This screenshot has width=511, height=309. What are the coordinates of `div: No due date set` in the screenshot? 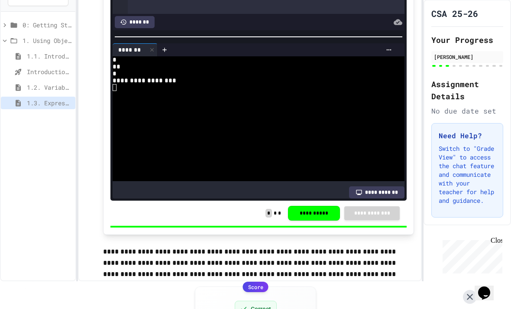 It's located at (467, 111).